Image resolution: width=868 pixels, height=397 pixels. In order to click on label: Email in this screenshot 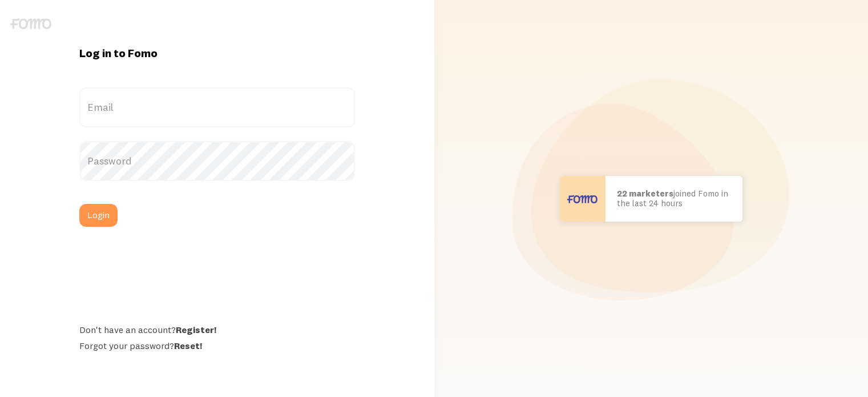, I will do `click(217, 107)`.